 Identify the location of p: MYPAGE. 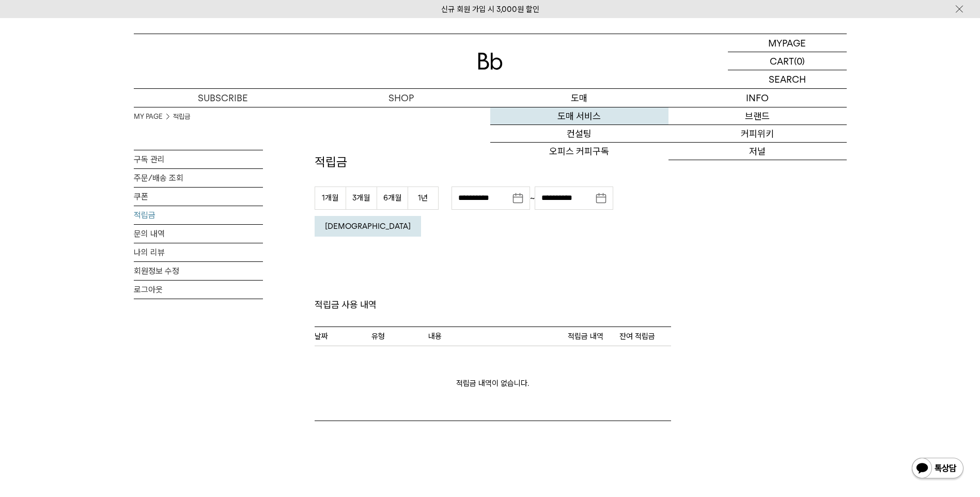
(787, 43).